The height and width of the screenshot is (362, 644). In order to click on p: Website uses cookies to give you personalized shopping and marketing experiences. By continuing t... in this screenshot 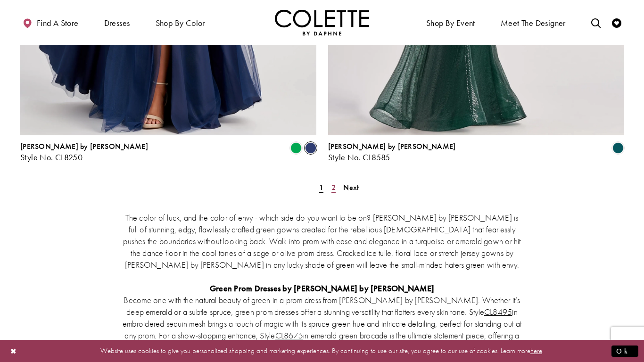, I will do `click(322, 351)`.